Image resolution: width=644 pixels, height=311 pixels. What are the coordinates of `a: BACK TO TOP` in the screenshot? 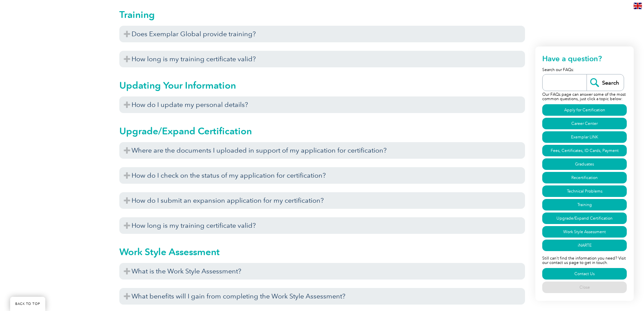 It's located at (28, 303).